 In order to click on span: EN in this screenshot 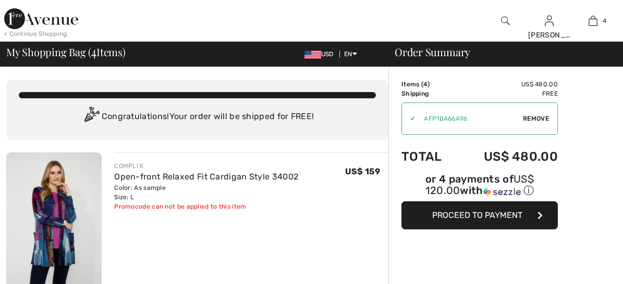, I will do `click(350, 54)`.